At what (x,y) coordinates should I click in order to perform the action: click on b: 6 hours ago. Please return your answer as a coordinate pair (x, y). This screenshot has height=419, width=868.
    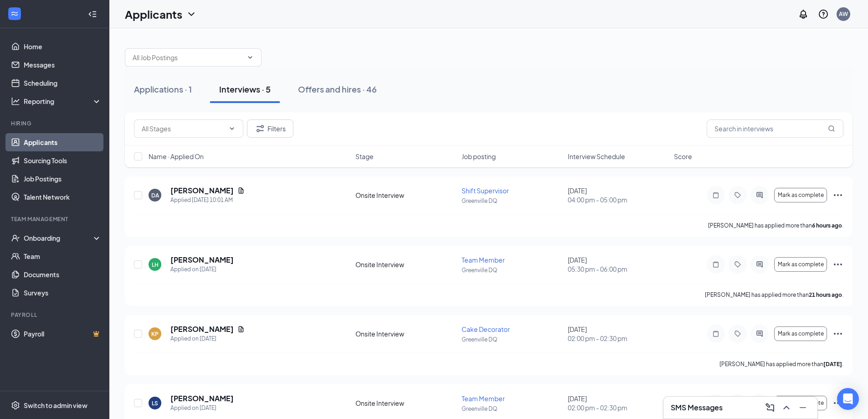
    Looking at the image, I should click on (827, 225).